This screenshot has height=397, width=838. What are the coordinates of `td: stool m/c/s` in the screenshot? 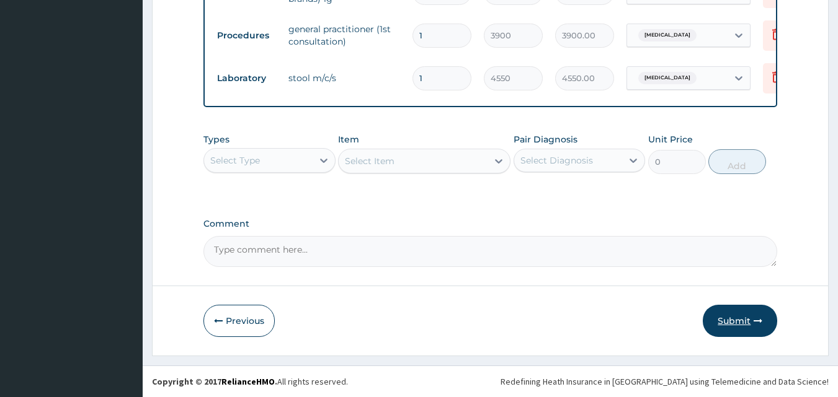 It's located at (344, 78).